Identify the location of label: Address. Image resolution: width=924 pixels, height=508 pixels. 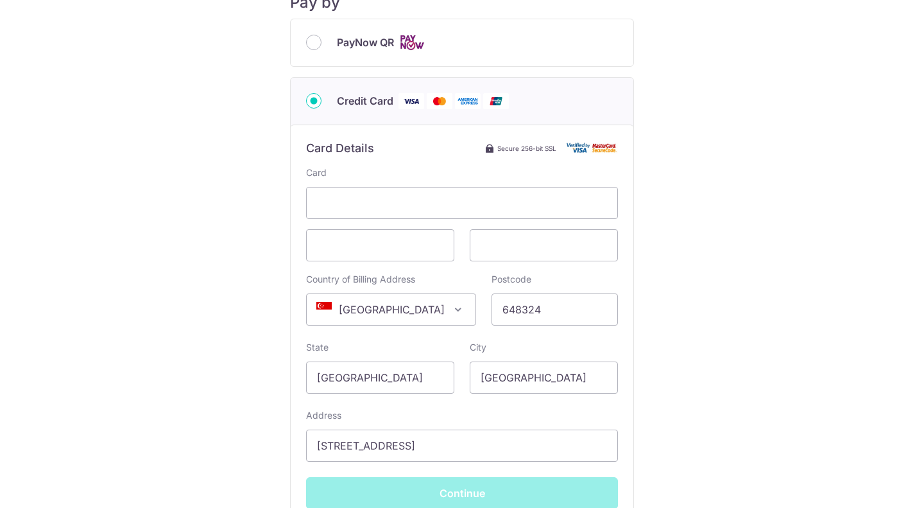
(323, 415).